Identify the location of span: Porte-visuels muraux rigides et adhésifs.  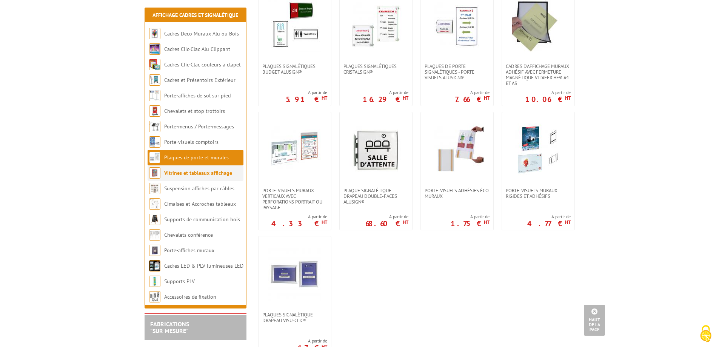
(539, 193).